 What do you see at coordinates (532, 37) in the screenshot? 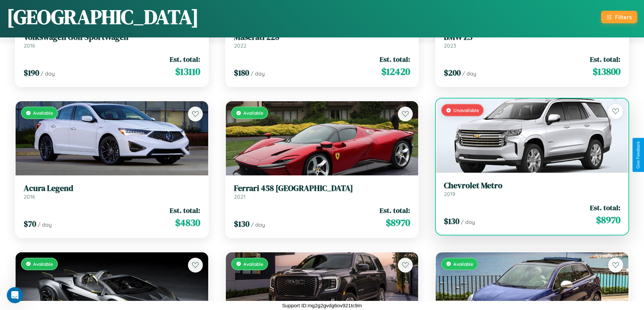
I see `h3: BMW Z3` at bounding box center [532, 37].